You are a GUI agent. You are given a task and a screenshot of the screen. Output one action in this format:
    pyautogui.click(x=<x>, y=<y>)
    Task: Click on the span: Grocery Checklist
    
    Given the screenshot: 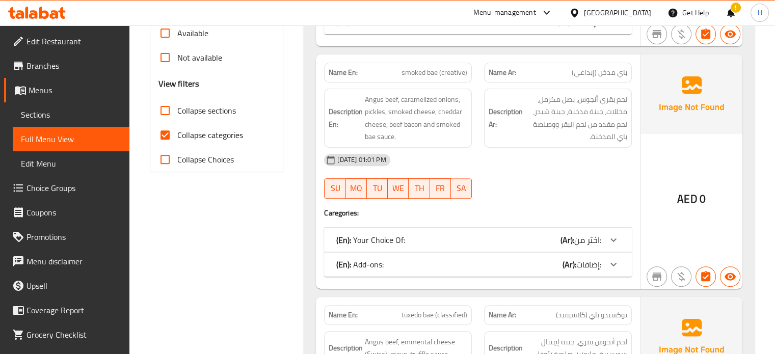 What is the action you would take?
    pyautogui.click(x=74, y=335)
    